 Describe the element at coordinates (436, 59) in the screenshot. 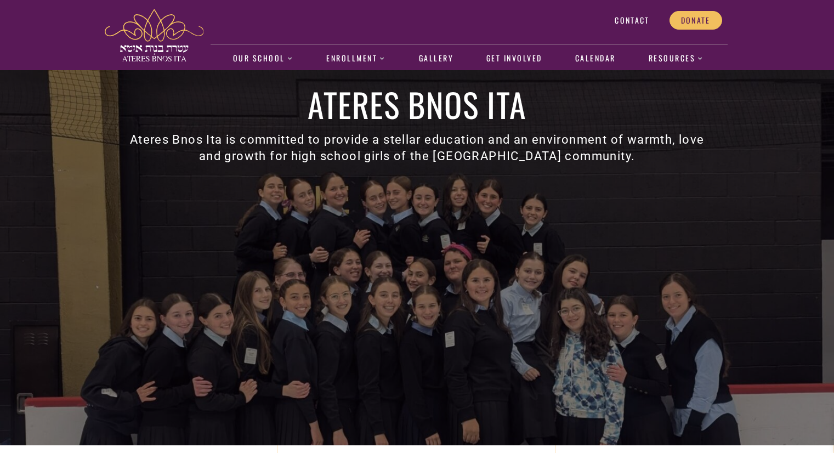

I see `a: Gallery` at that location.